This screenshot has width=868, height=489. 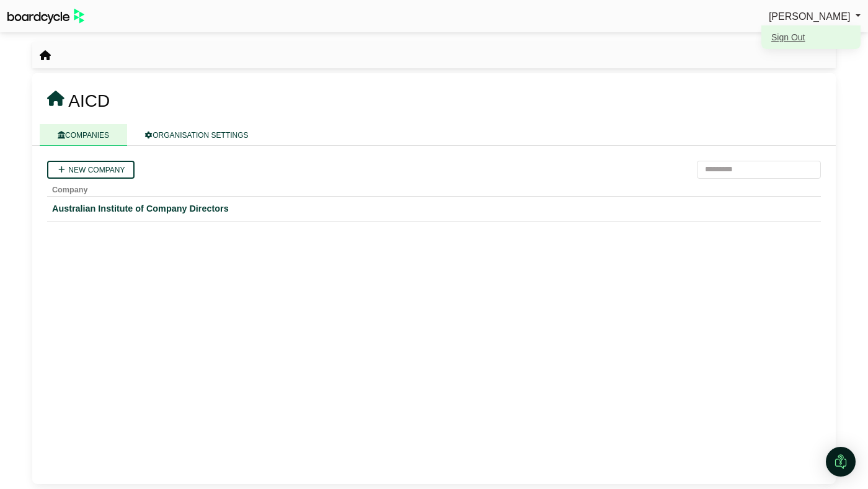 What do you see at coordinates (841, 462) in the screenshot?
I see `div: Open Intercom Messenger` at bounding box center [841, 462].